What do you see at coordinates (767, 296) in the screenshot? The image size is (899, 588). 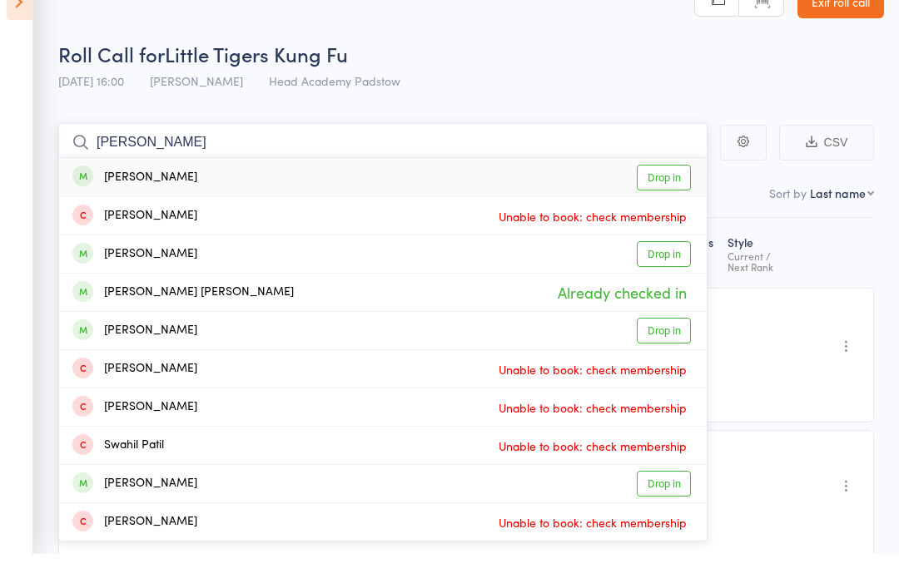 I see `div: Current / Next Rank` at bounding box center [767, 296].